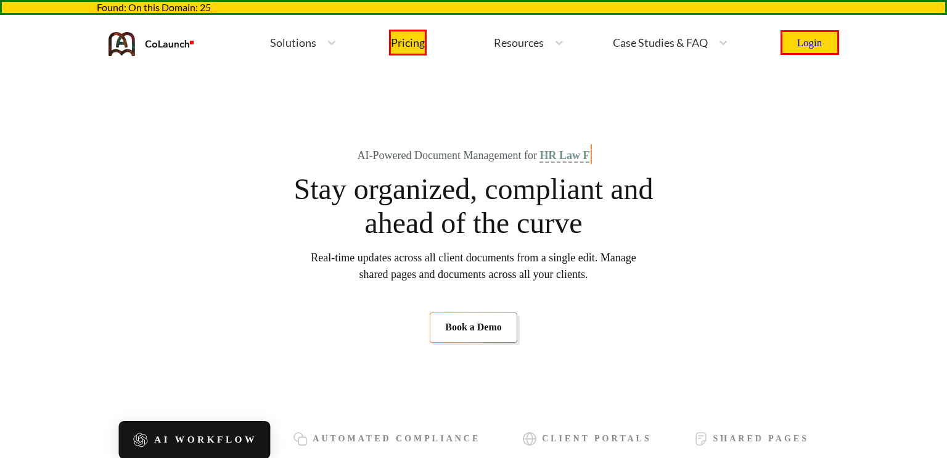 The image size is (947, 458). What do you see at coordinates (473, 266) in the screenshot?
I see `span: Real-time updates across all client documents from a single edit. Manage shared pages and documen...` at bounding box center [473, 266].